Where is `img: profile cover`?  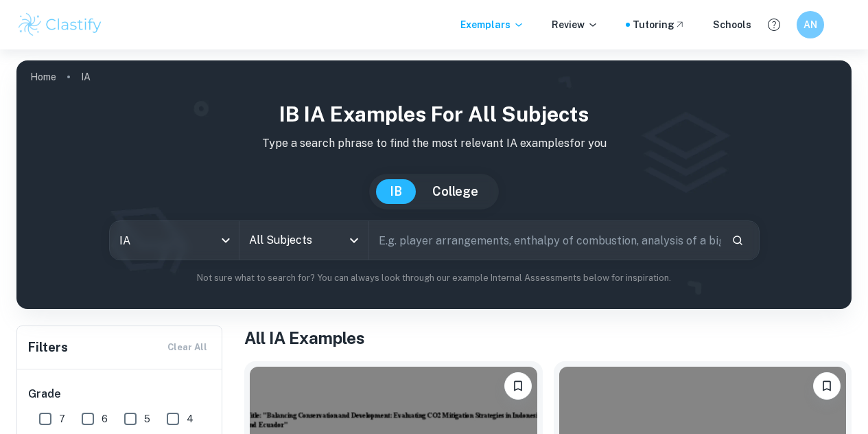
img: profile cover is located at coordinates (434, 185).